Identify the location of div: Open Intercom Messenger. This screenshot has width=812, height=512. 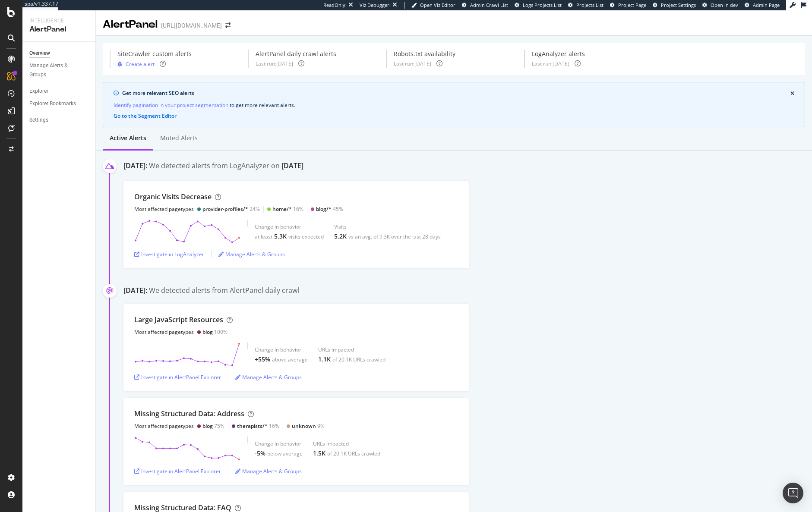
(793, 493).